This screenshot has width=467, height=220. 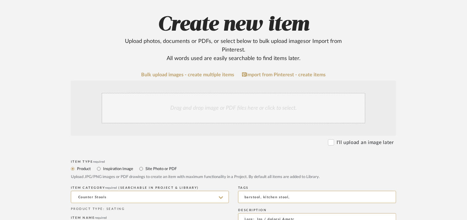 I want to click on div: Upload photos, documents or PDFs, or select below to bulk upload images or Import from Pinterest ..., so click(x=233, y=50).